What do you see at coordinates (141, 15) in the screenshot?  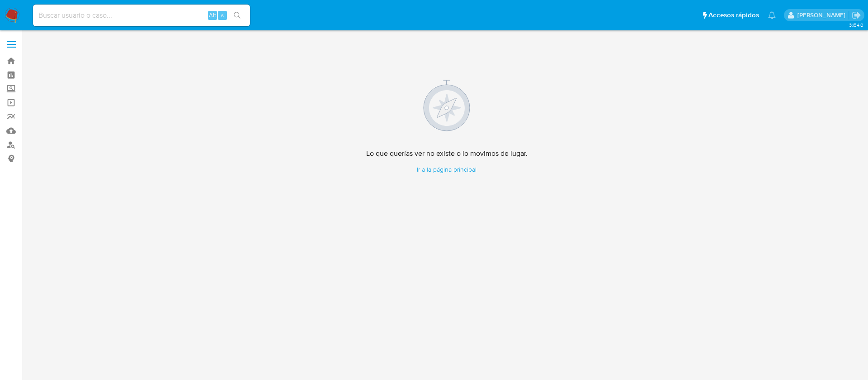 I see `input: Buscar usuario o caso...` at bounding box center [141, 15].